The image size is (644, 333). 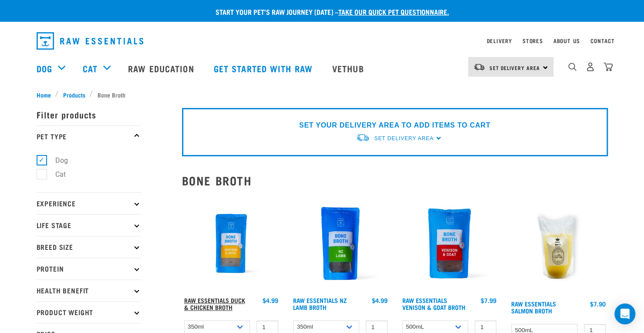 I want to click on span: Products, so click(x=74, y=94).